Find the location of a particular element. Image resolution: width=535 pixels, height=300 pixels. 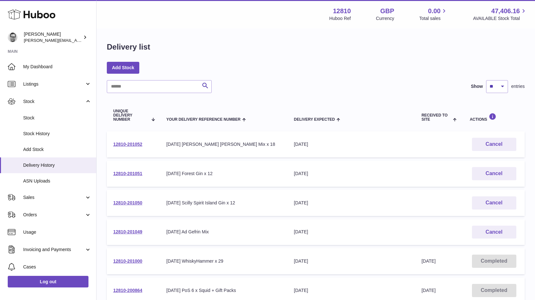

strong: 12810 is located at coordinates (342, 11).